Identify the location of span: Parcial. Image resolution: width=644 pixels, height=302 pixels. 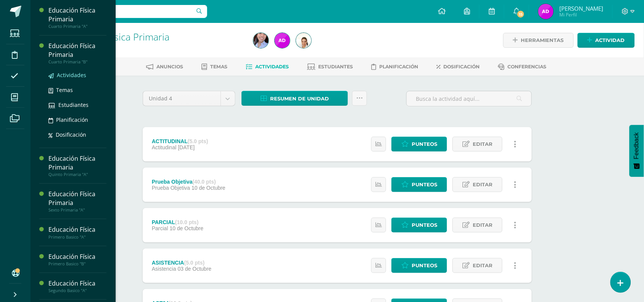
(160, 228).